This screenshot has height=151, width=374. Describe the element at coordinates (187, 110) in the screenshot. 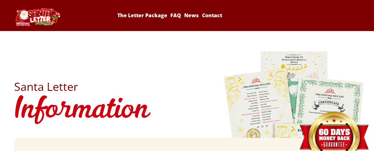

I see `h1: Information` at that location.